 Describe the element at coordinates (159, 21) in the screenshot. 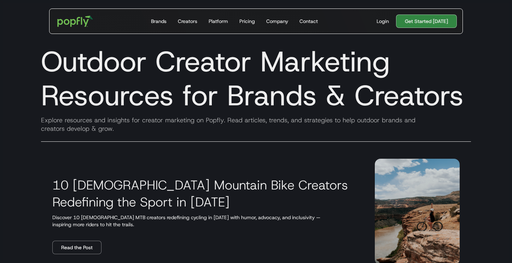

I see `a: Brands` at that location.